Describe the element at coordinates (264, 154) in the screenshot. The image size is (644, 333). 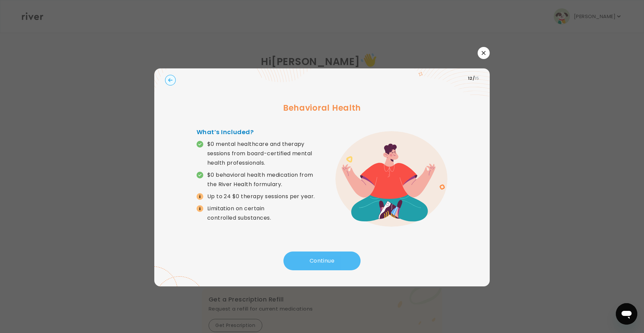
I see `p: $0 mental healthcare and therapy sessions from board-certified mental health professionals.` at that location.